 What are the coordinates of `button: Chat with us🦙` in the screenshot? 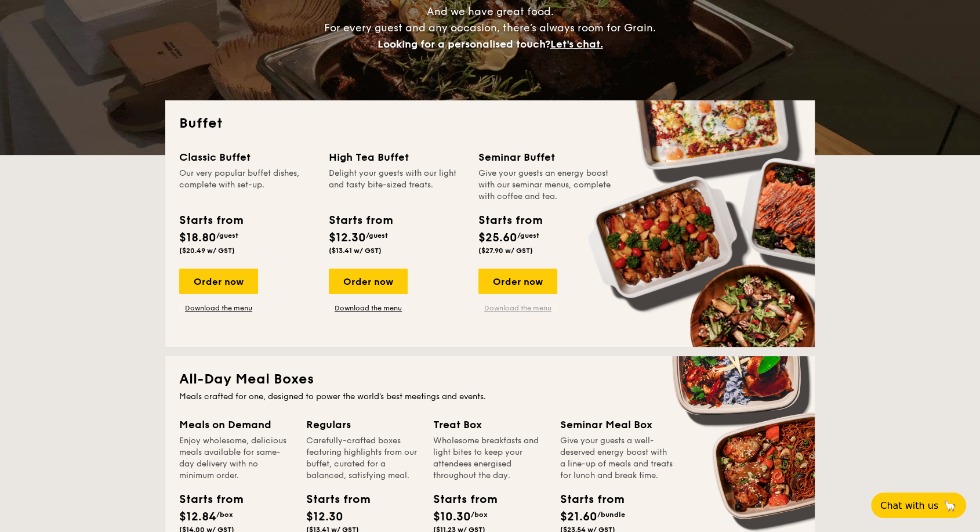 It's located at (919, 505).